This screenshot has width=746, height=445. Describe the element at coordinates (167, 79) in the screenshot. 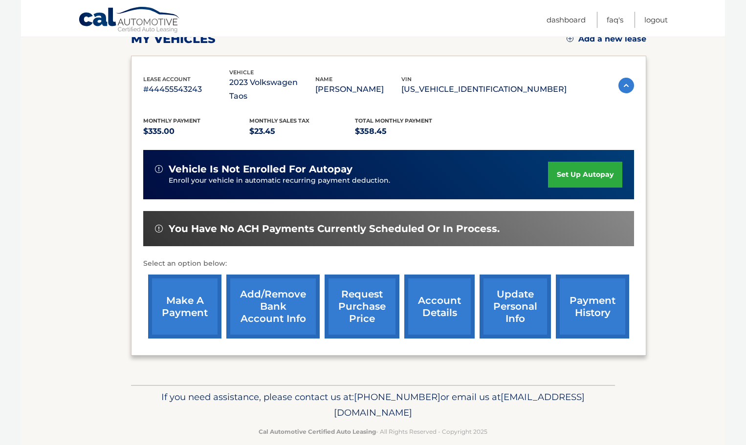

I see `span: lease account` at that location.